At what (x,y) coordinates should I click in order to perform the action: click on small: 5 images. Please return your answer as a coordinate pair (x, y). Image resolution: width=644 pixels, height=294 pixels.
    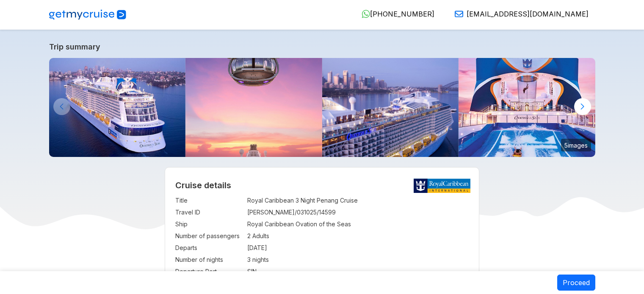
    Looking at the image, I should click on (576, 145).